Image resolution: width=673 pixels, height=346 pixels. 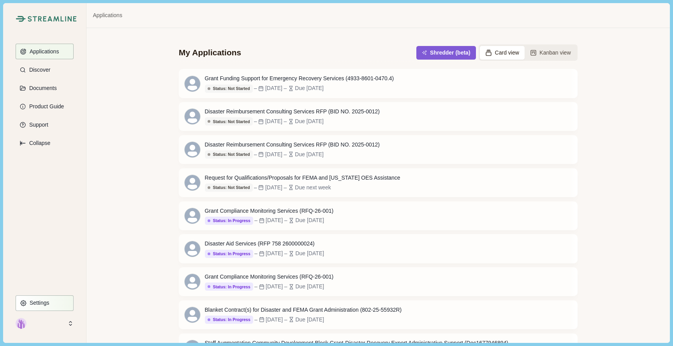 What do you see at coordinates (44, 143) in the screenshot?
I see `a: Expand` at bounding box center [44, 143].